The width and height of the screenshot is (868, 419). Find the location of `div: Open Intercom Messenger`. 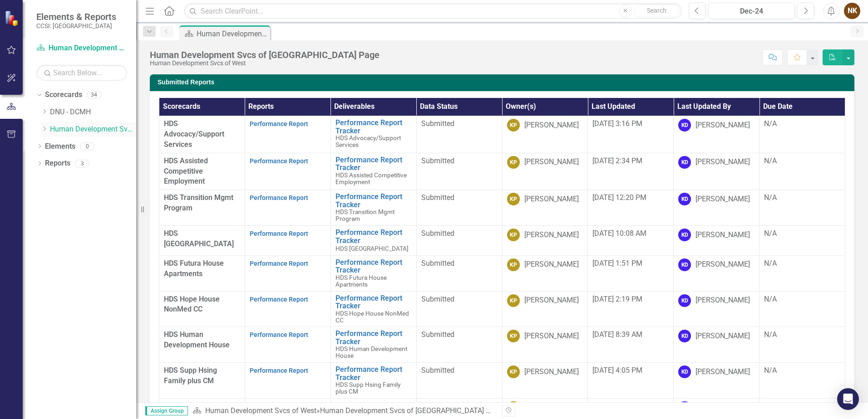

div: Open Intercom Messenger is located at coordinates (848, 399).